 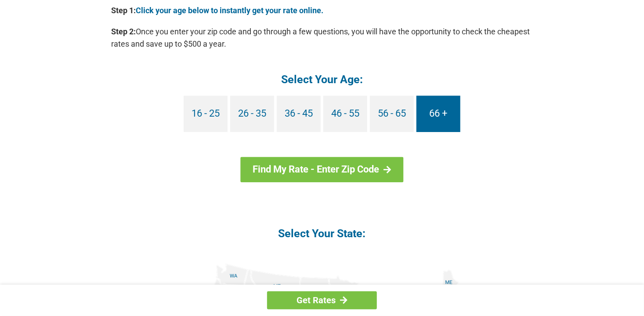 I want to click on a: Click your age below to instantly get your rate online., so click(x=229, y=10).